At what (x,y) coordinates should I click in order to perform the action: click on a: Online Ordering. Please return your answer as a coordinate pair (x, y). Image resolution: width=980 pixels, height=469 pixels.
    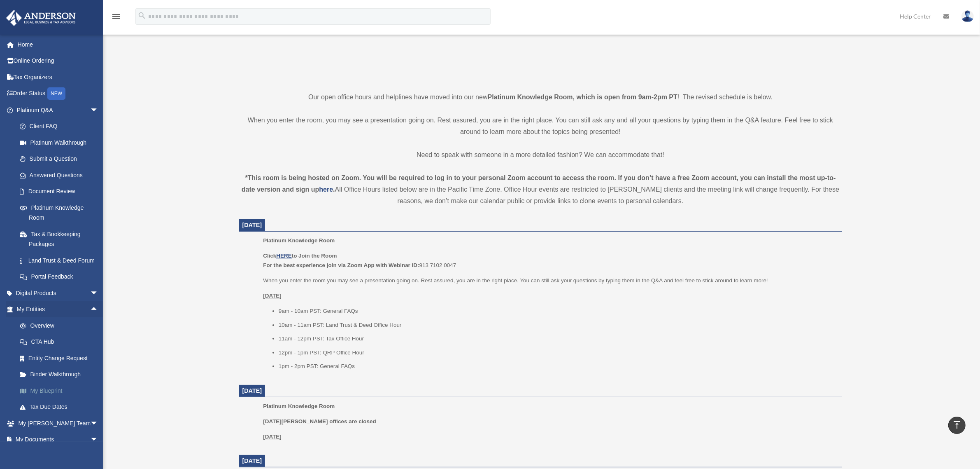
    Looking at the image, I should click on (58, 61).